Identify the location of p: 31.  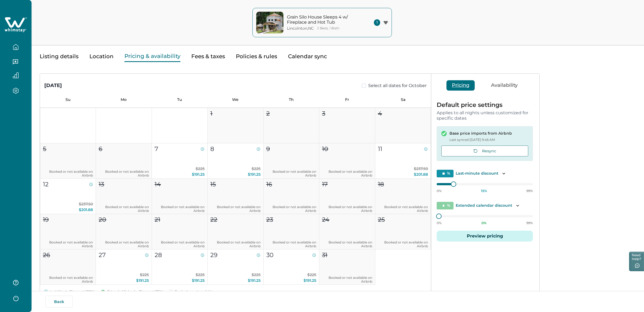
(325, 255).